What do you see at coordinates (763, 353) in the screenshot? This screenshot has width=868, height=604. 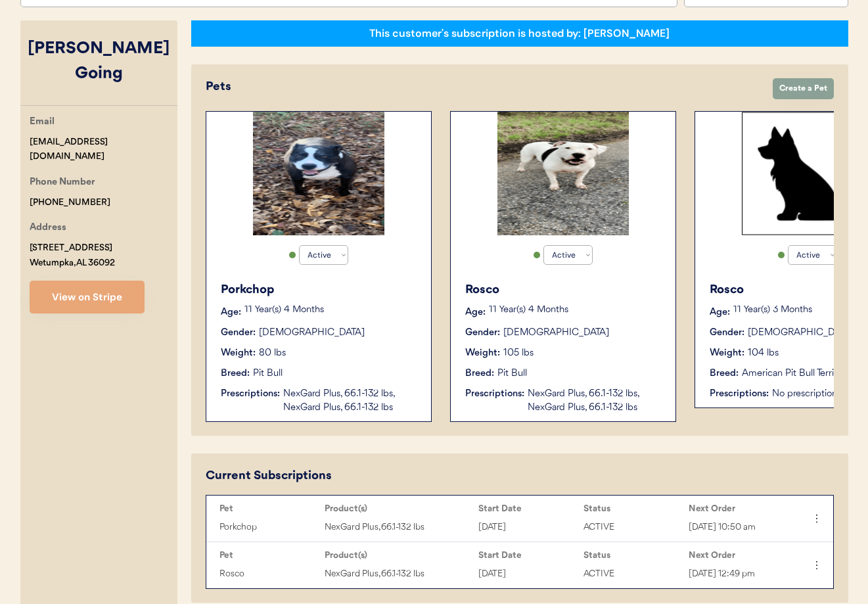 I see `div: 104 lbs` at bounding box center [763, 353].